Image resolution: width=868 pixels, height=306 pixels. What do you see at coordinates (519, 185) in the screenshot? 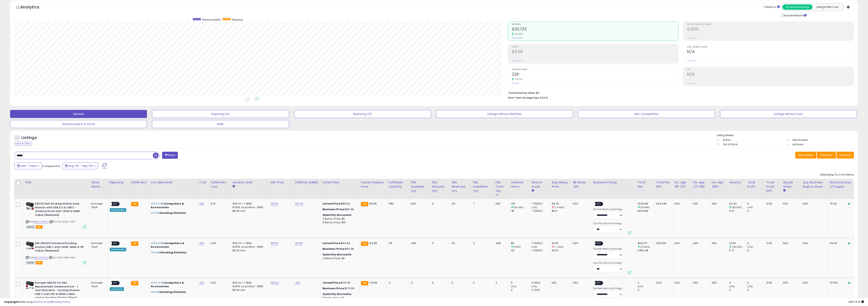
I see `div: Ordered Items` at bounding box center [519, 185].